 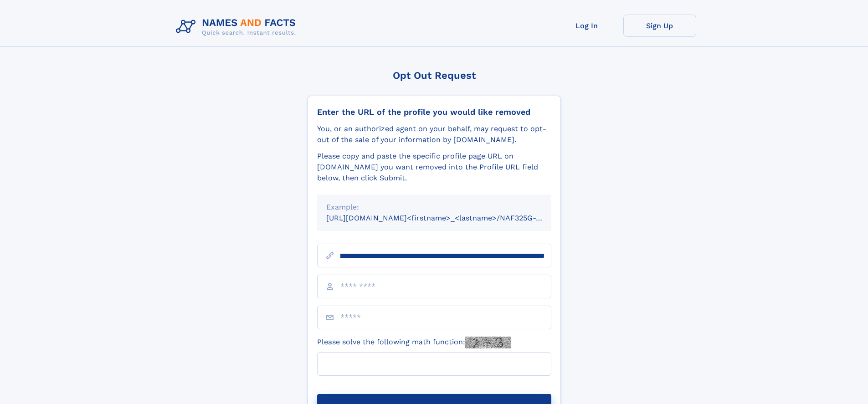 What do you see at coordinates (587, 26) in the screenshot?
I see `a: Log In` at bounding box center [587, 26].